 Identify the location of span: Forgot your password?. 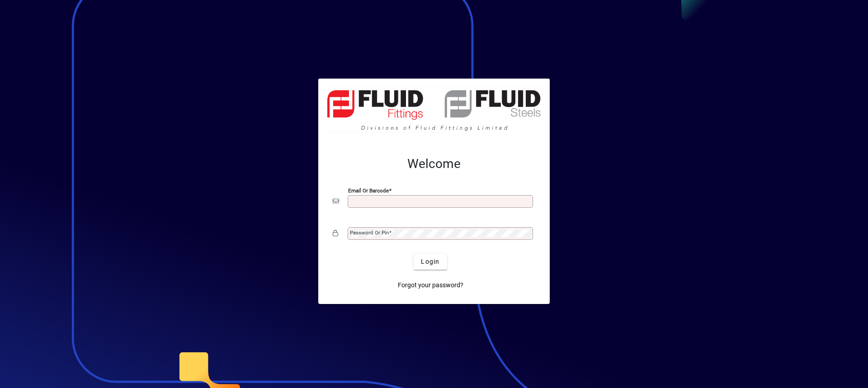
(431, 285).